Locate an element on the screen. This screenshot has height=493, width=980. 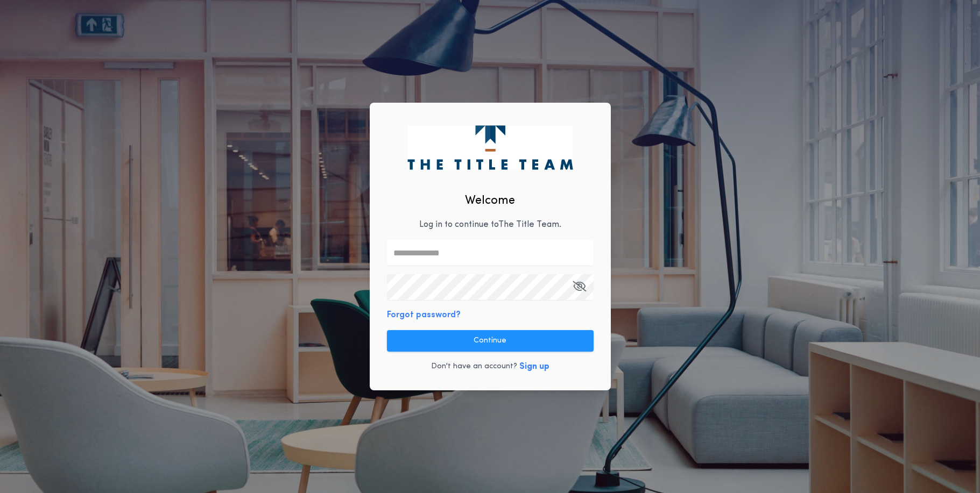
p: Don't have an account? is located at coordinates (474, 367).